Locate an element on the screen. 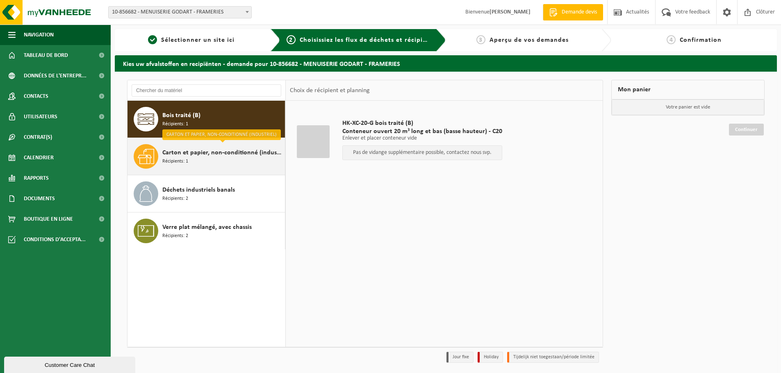  button: Carton et papier, non-conditionné (industriel) Récipients: 1 is located at coordinates (206, 157).